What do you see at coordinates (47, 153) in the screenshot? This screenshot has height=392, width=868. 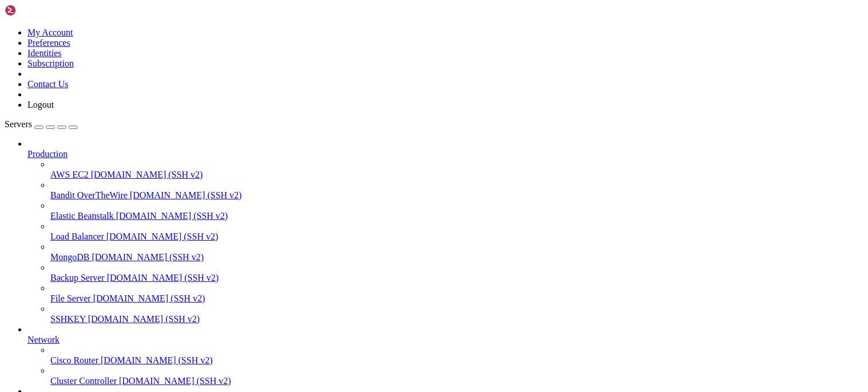 I see `span: Production` at bounding box center [47, 153].